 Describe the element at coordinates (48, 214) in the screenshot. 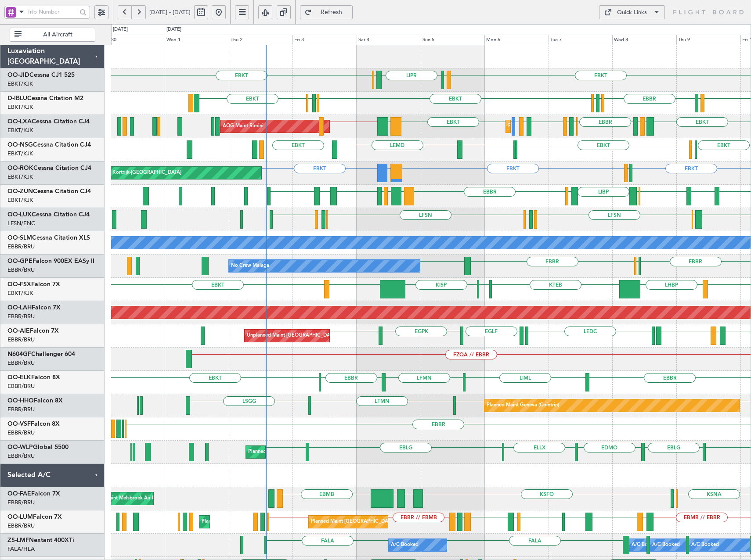

I see `a: OO-LUXCessna Citation CJ4` at that location.